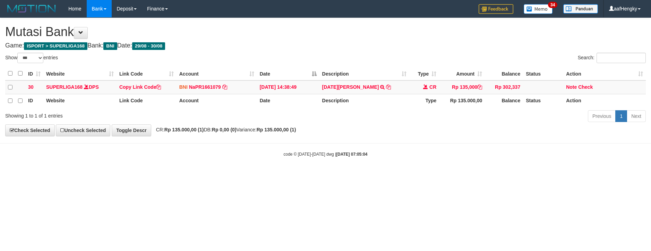 The width and height of the screenshot is (651, 251). I want to click on th: Action, so click(605, 101).